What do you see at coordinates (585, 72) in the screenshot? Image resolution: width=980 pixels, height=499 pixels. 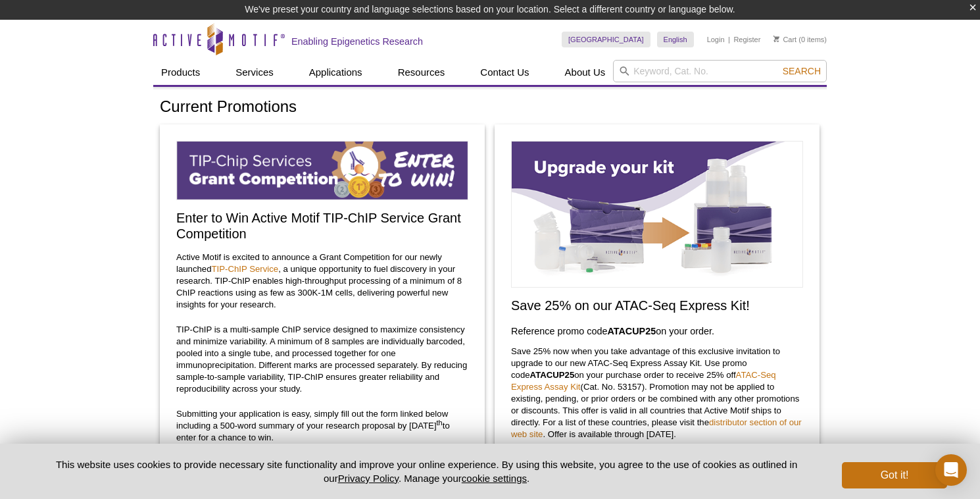 I see `a: About Us` at bounding box center [585, 72].